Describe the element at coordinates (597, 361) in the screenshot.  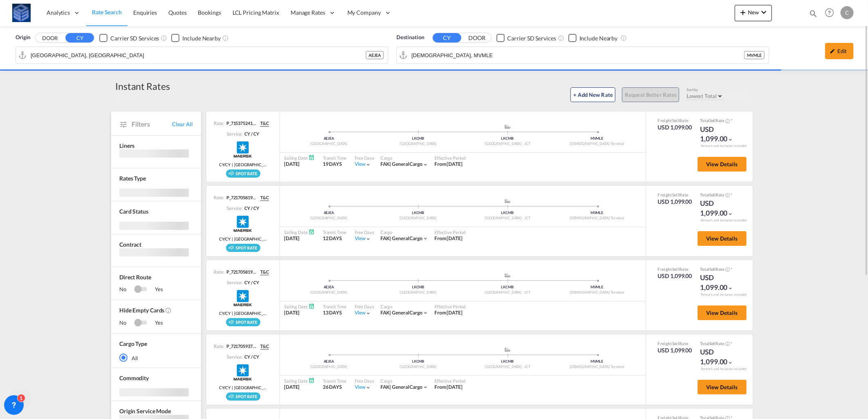
I see `div: MVMLE` at that location.